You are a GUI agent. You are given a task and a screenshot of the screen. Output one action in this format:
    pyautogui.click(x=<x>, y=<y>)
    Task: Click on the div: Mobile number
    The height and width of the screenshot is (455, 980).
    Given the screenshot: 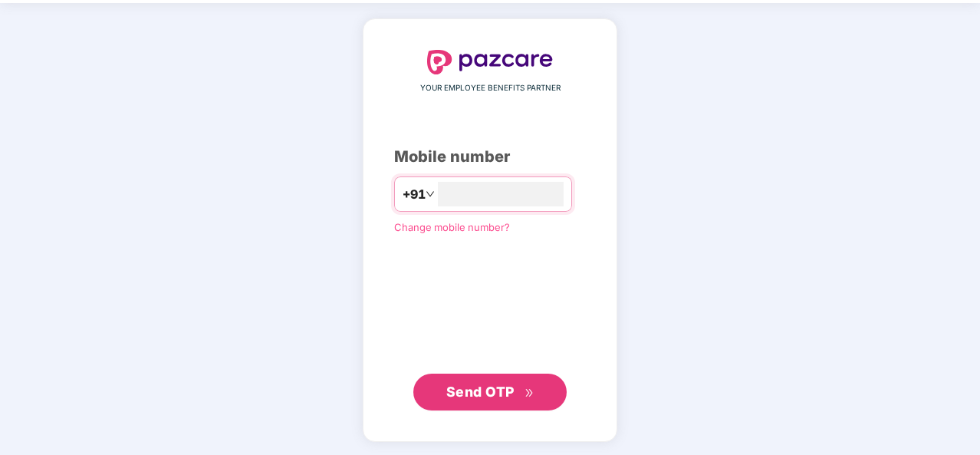 What is the action you would take?
    pyautogui.click(x=490, y=157)
    